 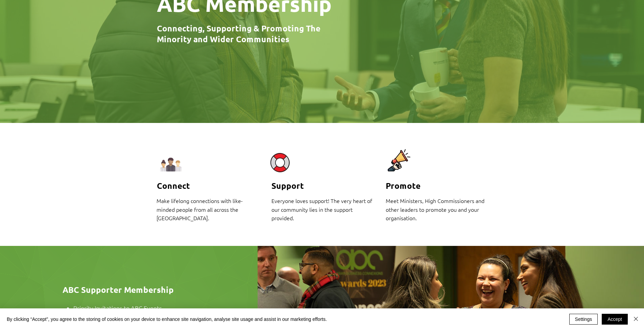 What do you see at coordinates (322, 209) in the screenshot?
I see `span: Everyone loves support! The very heart of our community lies in the support provided.` at bounding box center [322, 209].